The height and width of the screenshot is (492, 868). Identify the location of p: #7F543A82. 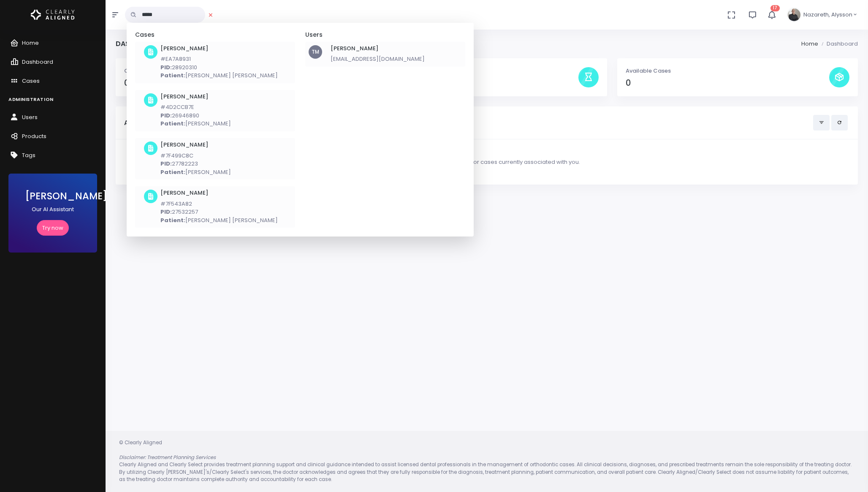
(219, 204).